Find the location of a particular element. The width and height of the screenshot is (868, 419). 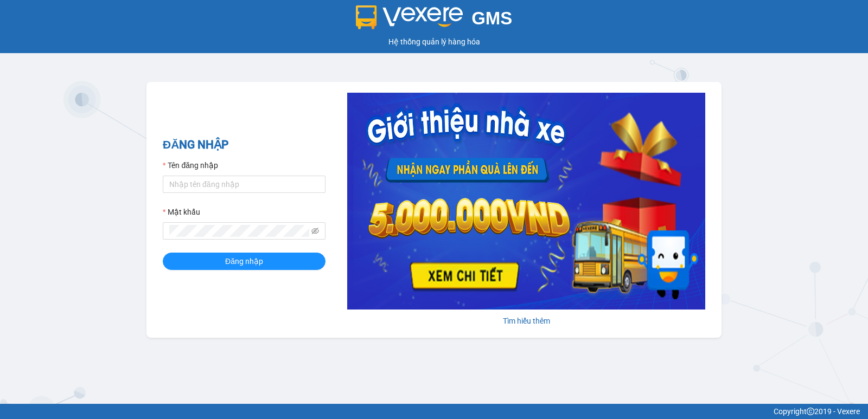

label: Tên đăng nhập is located at coordinates (190, 166).